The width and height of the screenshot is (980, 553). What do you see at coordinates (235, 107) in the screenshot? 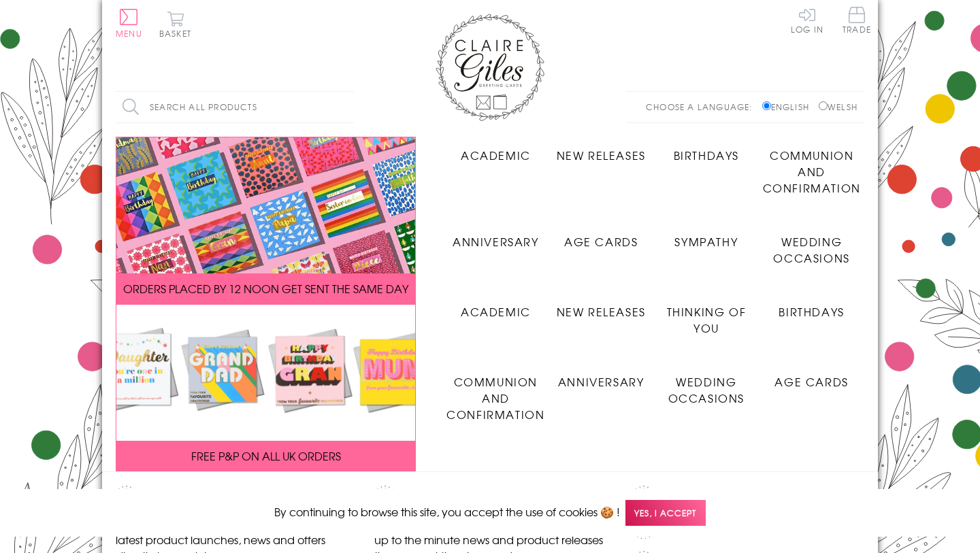
I see `input: Search all products` at bounding box center [235, 107].